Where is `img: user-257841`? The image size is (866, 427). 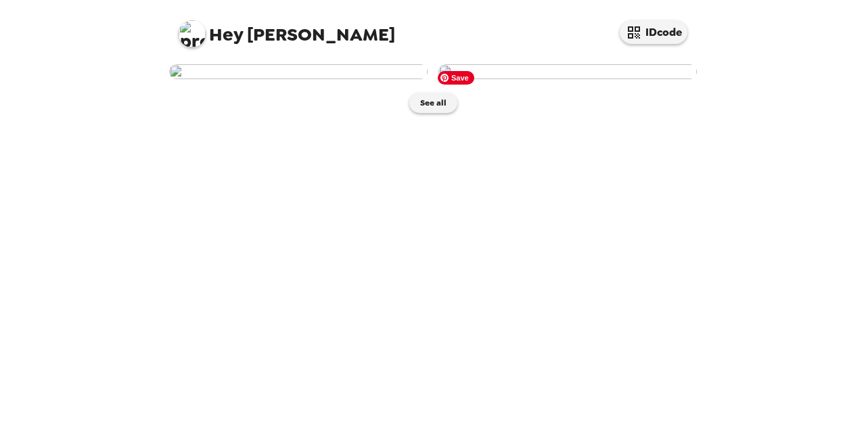
img: user-257841 is located at coordinates (298, 72).